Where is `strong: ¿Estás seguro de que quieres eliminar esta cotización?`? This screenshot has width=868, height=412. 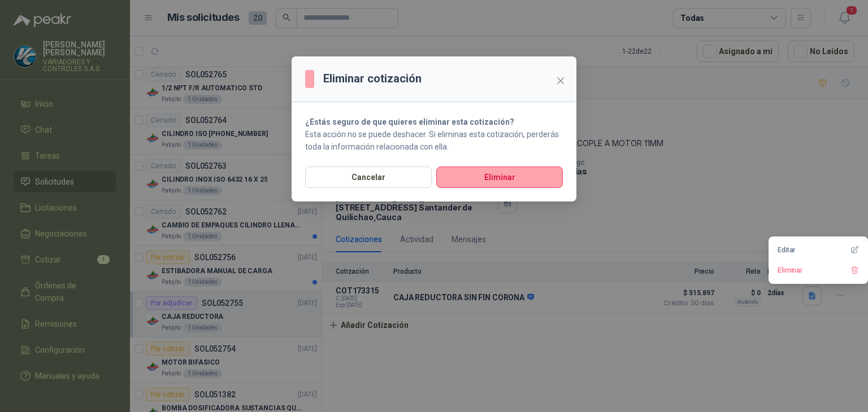
strong: ¿Estás seguro de que quieres eliminar esta cotización? is located at coordinates (409, 122).